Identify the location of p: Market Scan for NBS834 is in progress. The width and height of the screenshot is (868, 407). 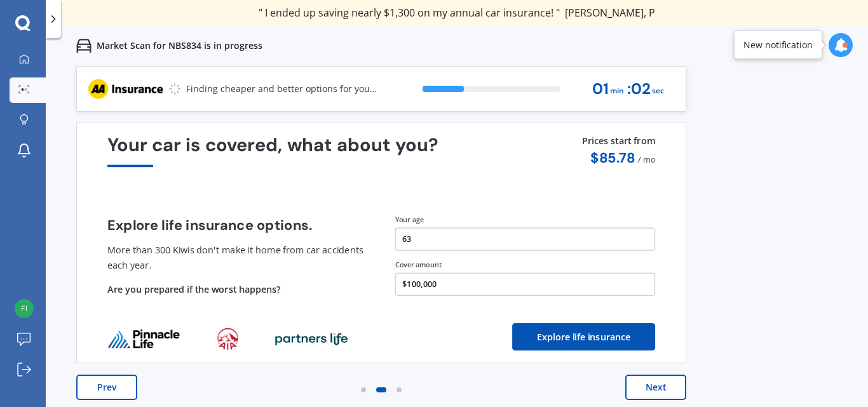
(180, 46).